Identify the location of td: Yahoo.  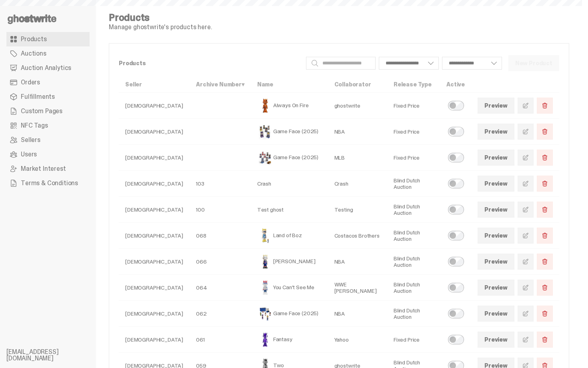
(357, 340).